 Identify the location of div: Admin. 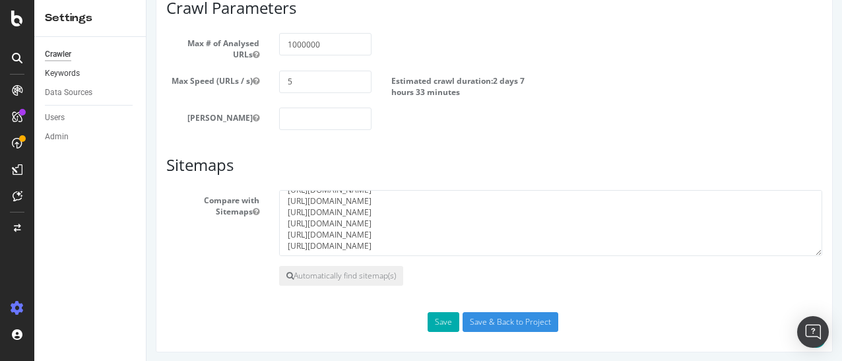
(57, 137).